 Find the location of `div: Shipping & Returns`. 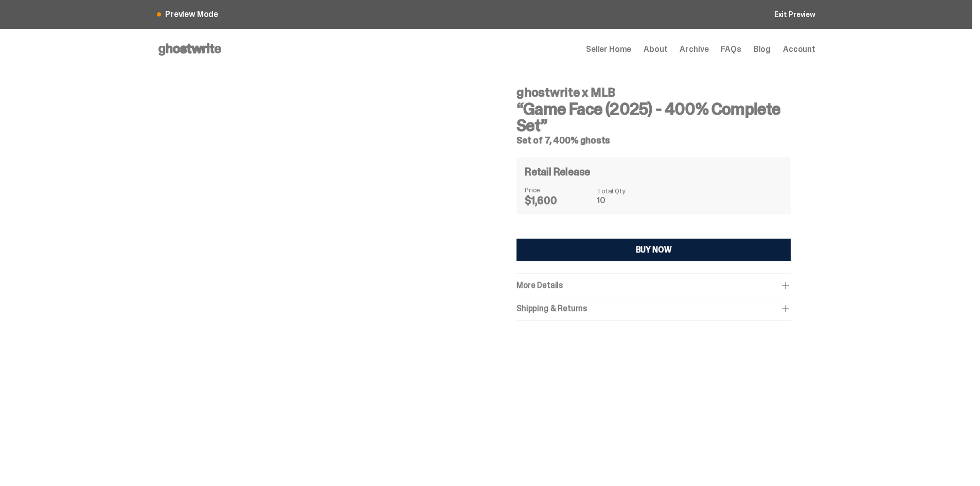

div: Shipping & Returns is located at coordinates (653, 309).